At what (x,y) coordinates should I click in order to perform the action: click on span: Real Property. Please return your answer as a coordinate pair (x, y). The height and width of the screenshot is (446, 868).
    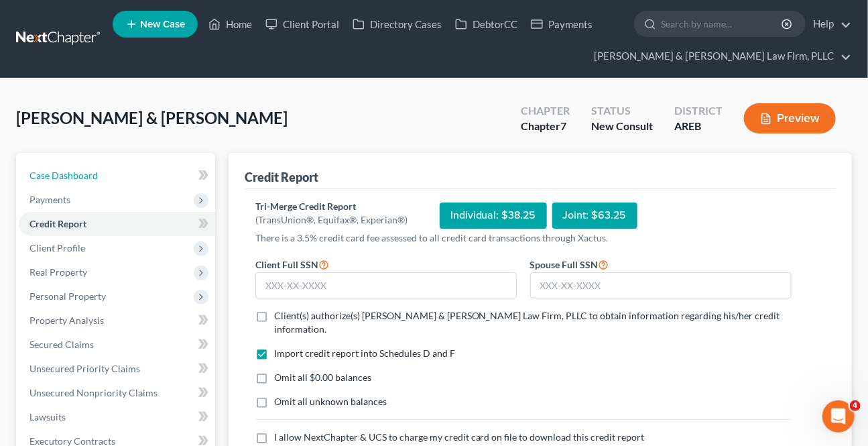
    Looking at the image, I should click on (58, 271).